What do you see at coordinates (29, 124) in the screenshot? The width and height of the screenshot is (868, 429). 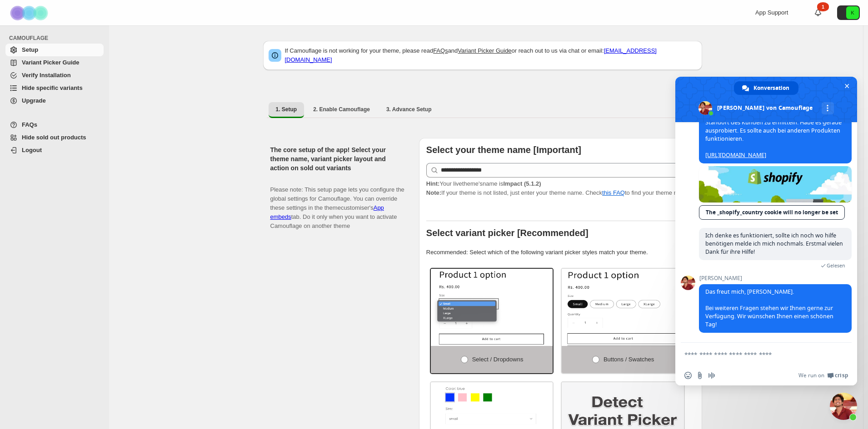 I see `span: FAQs` at bounding box center [29, 124].